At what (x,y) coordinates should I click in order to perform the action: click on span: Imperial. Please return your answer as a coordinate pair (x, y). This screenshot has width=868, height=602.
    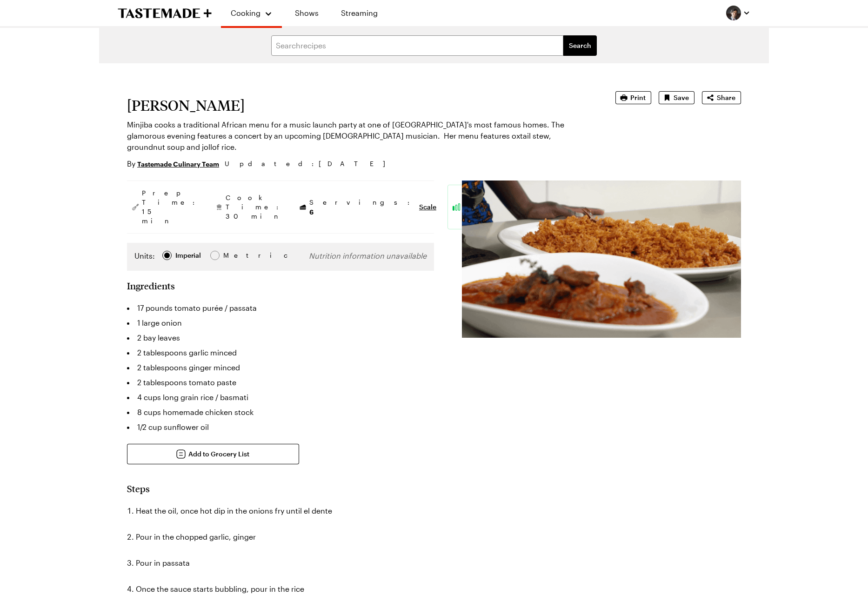
    Looking at the image, I should click on (188, 255).